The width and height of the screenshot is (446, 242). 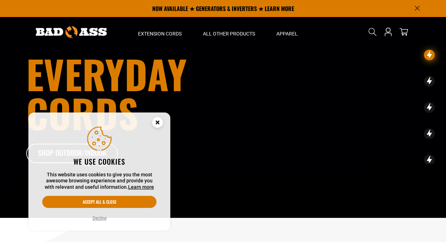 What do you see at coordinates (99, 162) in the screenshot?
I see `h2: We use cookies` at bounding box center [99, 162].